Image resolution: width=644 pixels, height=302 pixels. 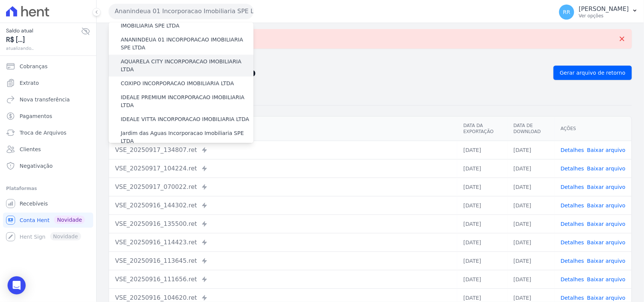 I want to click on a: Nova transferência, so click(x=48, y=99).